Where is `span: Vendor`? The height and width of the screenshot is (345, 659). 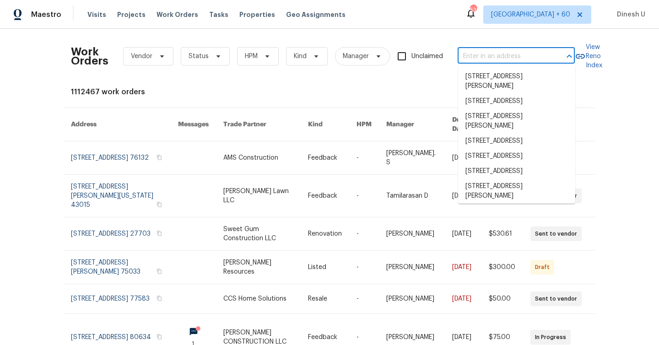 span: Vendor is located at coordinates (141, 56).